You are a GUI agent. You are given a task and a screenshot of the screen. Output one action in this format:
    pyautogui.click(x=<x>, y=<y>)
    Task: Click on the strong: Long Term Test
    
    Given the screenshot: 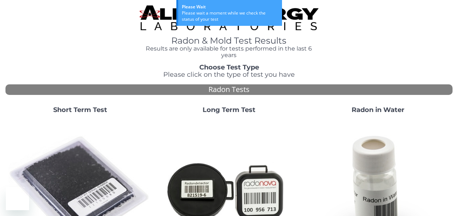 What is the action you would take?
    pyautogui.click(x=229, y=110)
    